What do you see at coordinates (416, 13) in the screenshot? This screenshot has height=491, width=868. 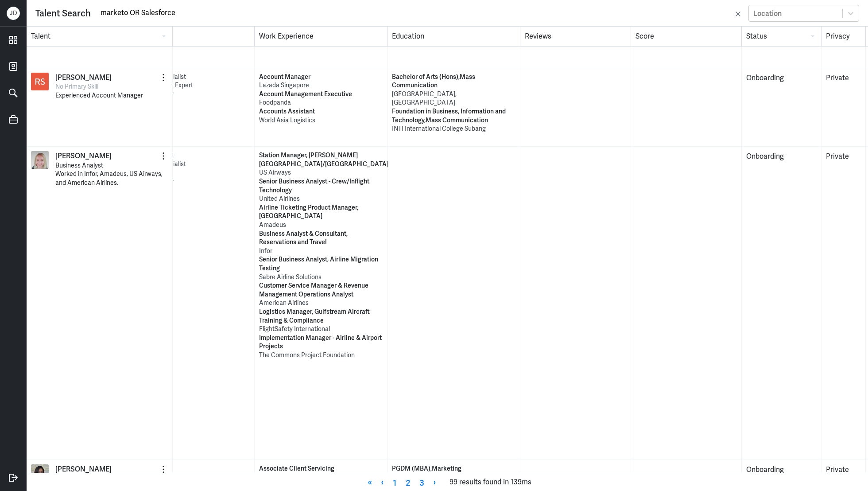 I see `input: Search` at bounding box center [416, 13].